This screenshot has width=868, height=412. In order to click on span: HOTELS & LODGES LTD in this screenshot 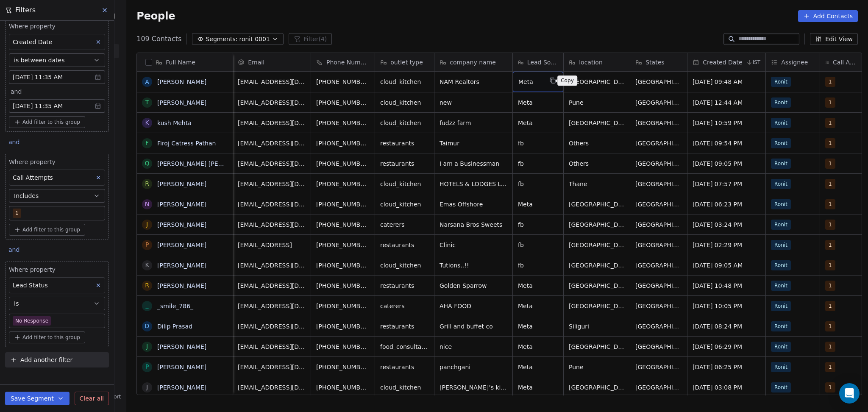, I will do `click(474, 184)`.